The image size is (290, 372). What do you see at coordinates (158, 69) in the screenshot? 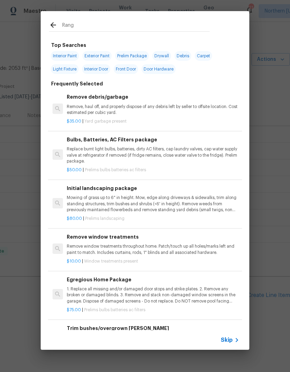
I see `span: Door Hardware` at bounding box center [158, 69].